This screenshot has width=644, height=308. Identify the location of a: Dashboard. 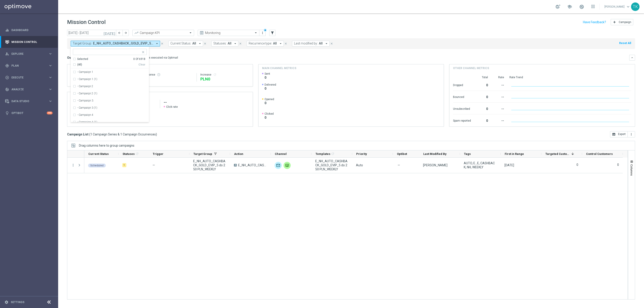
(32, 30).